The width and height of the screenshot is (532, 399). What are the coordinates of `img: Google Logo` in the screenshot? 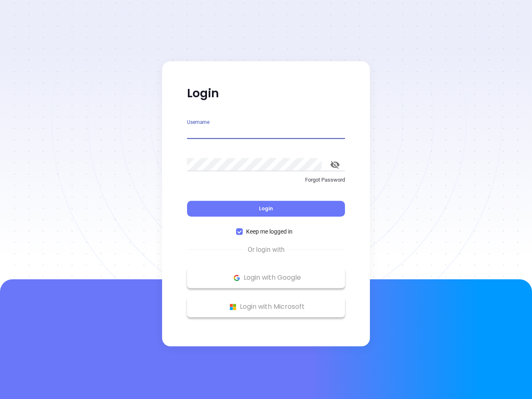 It's located at (237, 278).